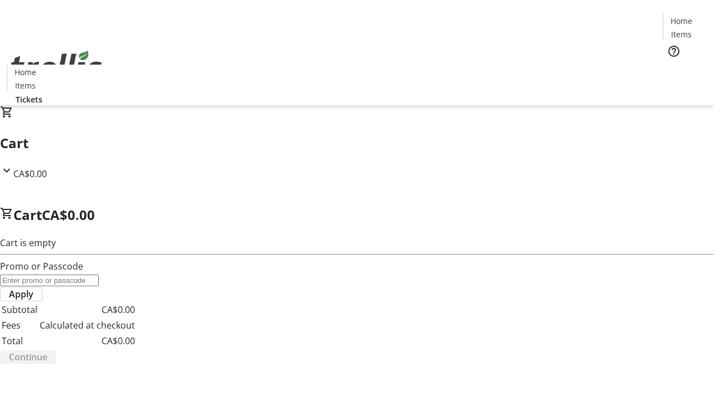 This screenshot has height=401, width=714. Describe the element at coordinates (20, 341) in the screenshot. I see `td: Total` at that location.